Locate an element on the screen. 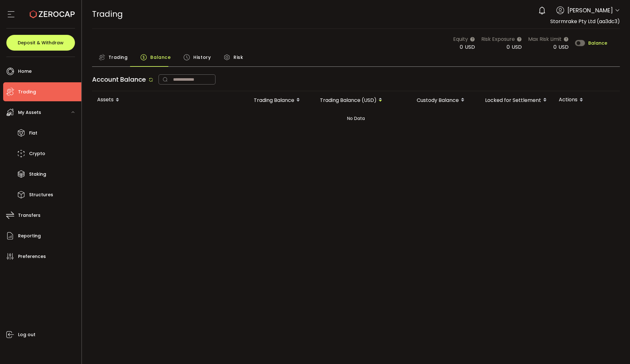 Image resolution: width=630 pixels, height=364 pixels. span: Log out is located at coordinates (27, 334).